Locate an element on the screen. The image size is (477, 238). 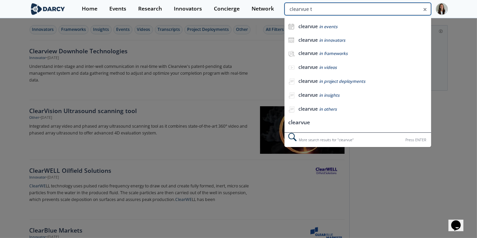
div: Network is located at coordinates (263, 9).